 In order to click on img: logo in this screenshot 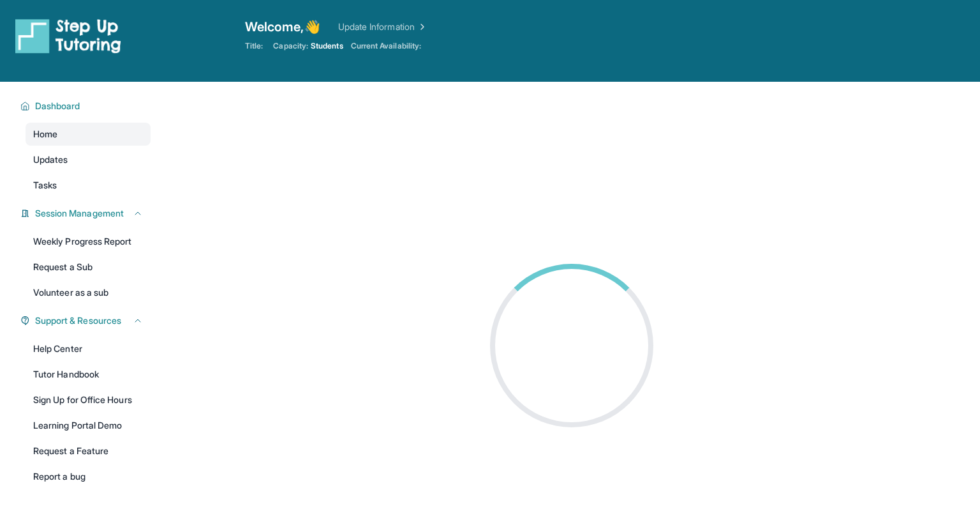, I will do `click(68, 36)`.